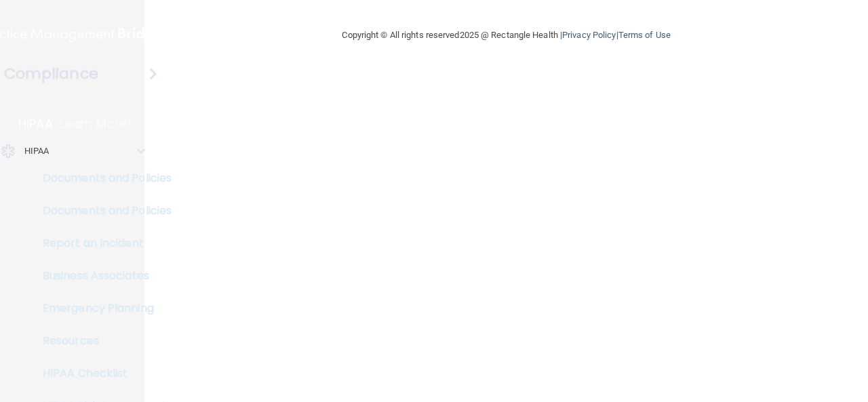 This screenshot has width=868, height=402. What do you see at coordinates (101, 276) in the screenshot?
I see `p: Business Associates` at bounding box center [101, 276].